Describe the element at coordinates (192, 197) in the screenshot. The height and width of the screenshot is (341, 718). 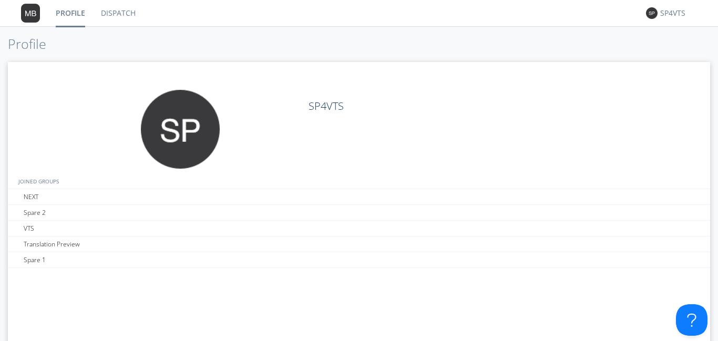
I see `div: NEXT` at that location.